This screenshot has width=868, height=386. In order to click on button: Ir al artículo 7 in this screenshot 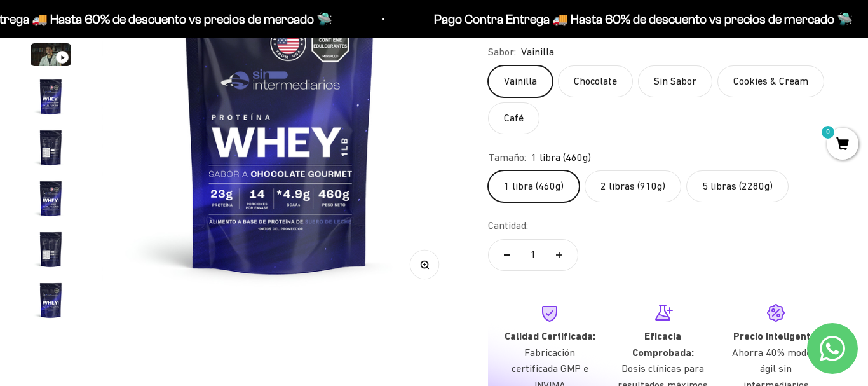, I will do `click(51, 252)`.